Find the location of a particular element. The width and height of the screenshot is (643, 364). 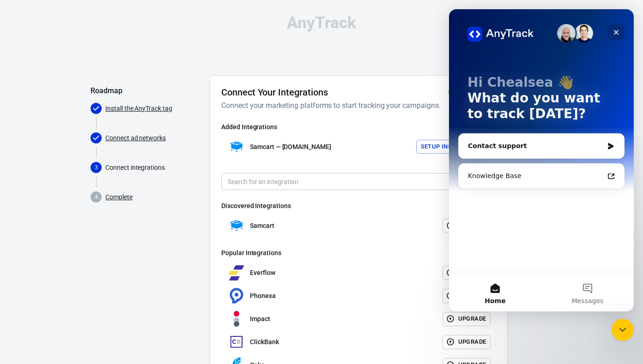

text: 3 is located at coordinates (96, 168).